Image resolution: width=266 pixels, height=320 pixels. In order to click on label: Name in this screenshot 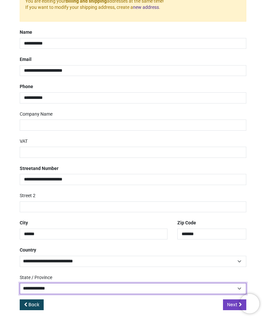, I will do `click(26, 32)`.